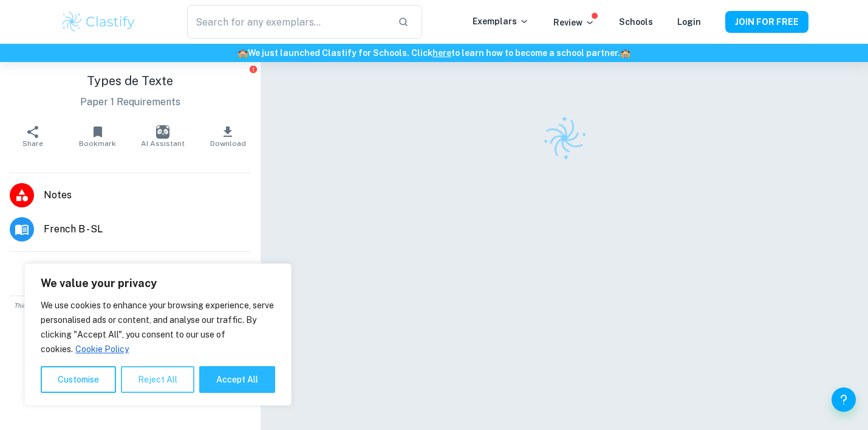 This screenshot has height=430, width=868. I want to click on span: AI Assistant, so click(163, 143).